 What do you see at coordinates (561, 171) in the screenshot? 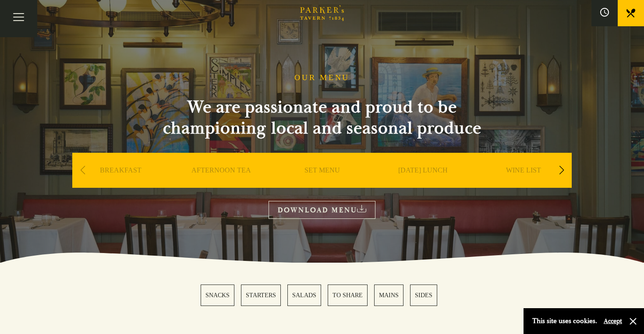
I see `div: Next slide` at bounding box center [561, 171].